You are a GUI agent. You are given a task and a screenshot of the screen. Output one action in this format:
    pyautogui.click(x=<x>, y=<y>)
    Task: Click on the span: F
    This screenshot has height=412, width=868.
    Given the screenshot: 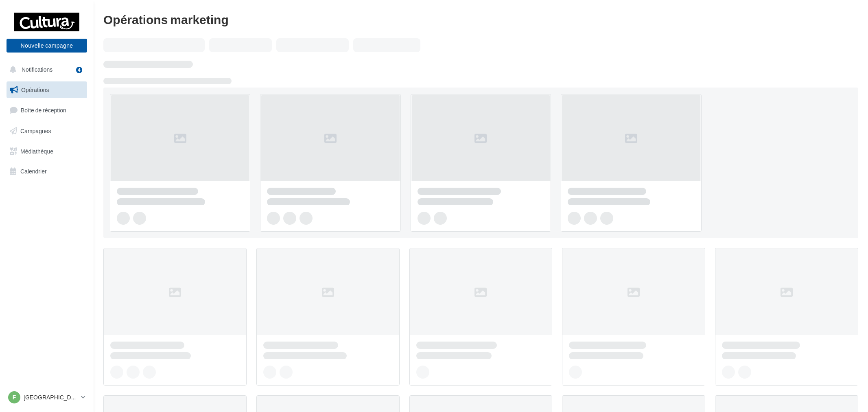 What is the action you would take?
    pyautogui.click(x=14, y=397)
    